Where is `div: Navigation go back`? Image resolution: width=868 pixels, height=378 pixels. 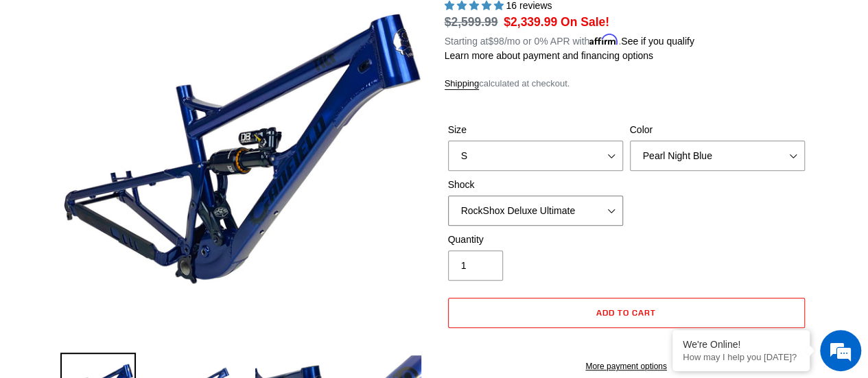
div: Navigation go back is located at coordinates (25, 86).